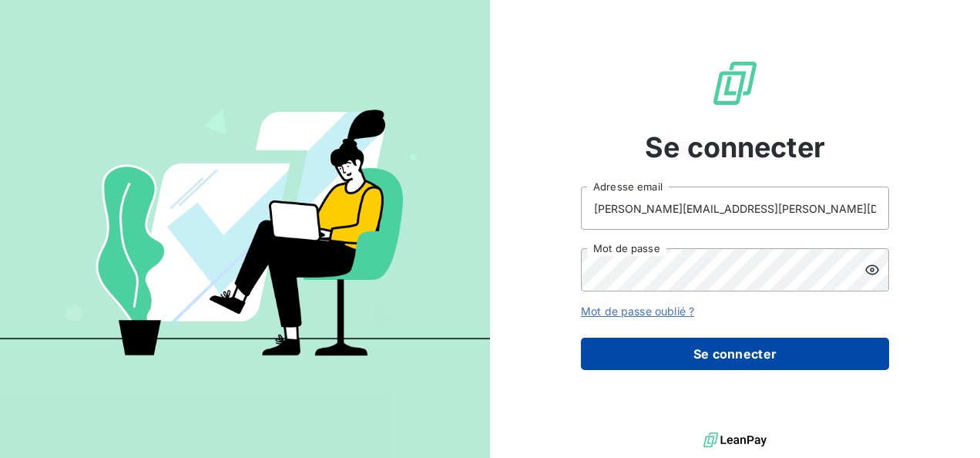 The image size is (980, 458). Describe the element at coordinates (735, 354) in the screenshot. I see `button: Se connecter` at that location.